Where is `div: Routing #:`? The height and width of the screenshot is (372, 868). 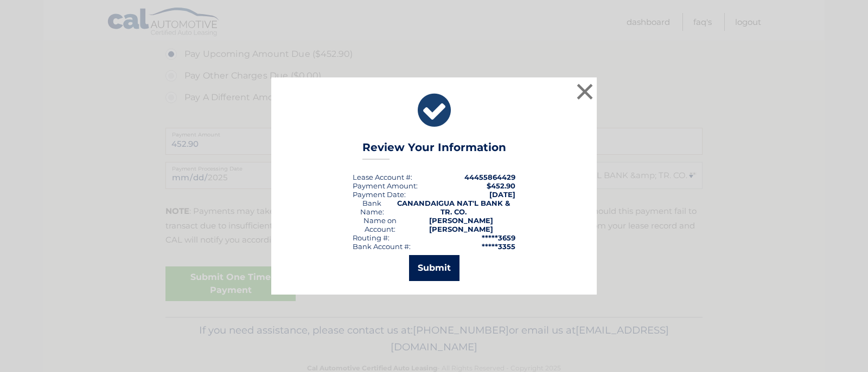 div: Routing #: is located at coordinates (371, 238).